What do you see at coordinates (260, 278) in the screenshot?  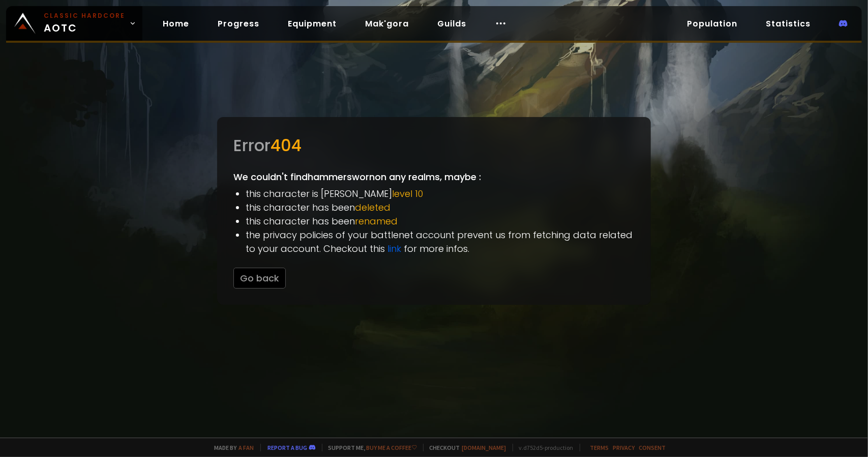 I see `button: Go back` at bounding box center [260, 278].